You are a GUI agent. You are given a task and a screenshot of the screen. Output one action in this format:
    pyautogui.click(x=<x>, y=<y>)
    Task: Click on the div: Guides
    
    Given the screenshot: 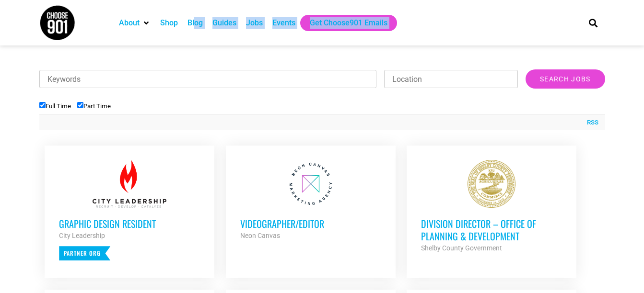 What is the action you would take?
    pyautogui.click(x=224, y=23)
    